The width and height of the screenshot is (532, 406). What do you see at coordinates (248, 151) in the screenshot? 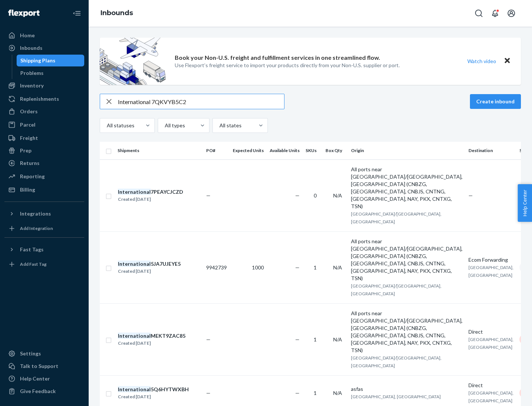
I see `th: Expected Units` at bounding box center [248, 151].